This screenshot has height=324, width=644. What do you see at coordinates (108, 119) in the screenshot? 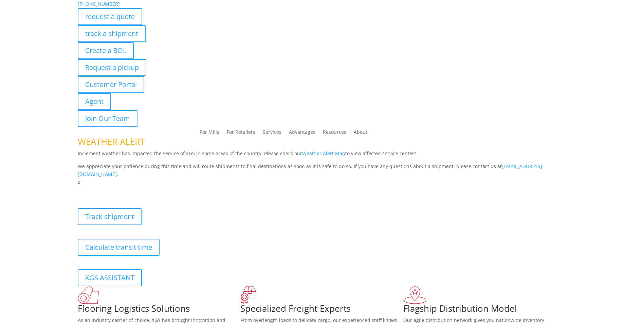
I see `a: Join Our Team` at bounding box center [108, 119].